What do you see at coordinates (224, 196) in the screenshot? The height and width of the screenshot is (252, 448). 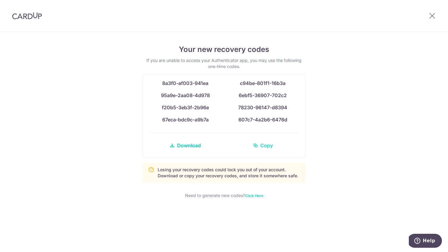 I see `p: Need to generate new codes?` at bounding box center [224, 196].